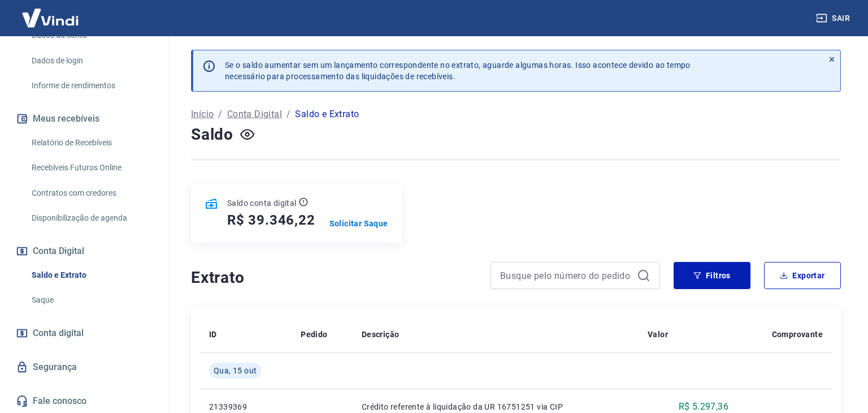 Image resolution: width=868 pixels, height=413 pixels. Describe the element at coordinates (235, 370) in the screenshot. I see `span: Qua, 15 out` at that location.